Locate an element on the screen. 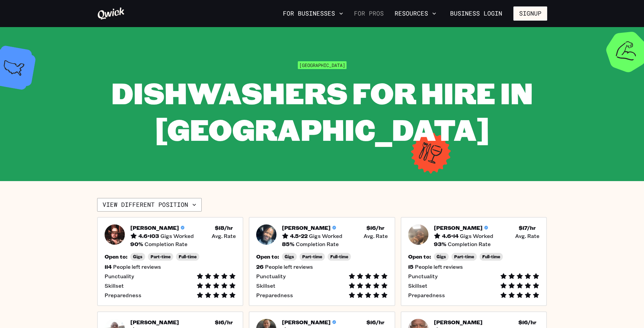 Image resolution: width=644 pixels, height=328 pixels. button: View different position is located at coordinates (149, 205).